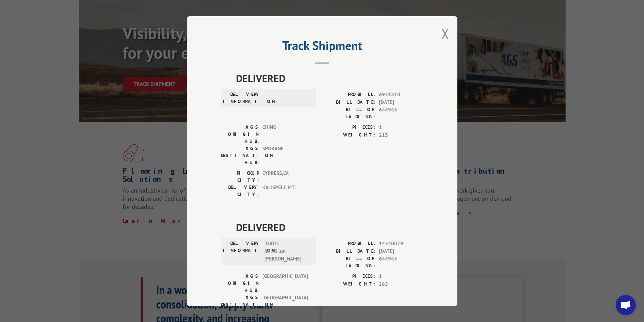 Image resolution: width=644 pixels, height=322 pixels. I want to click on span: 14540079, so click(402, 243).